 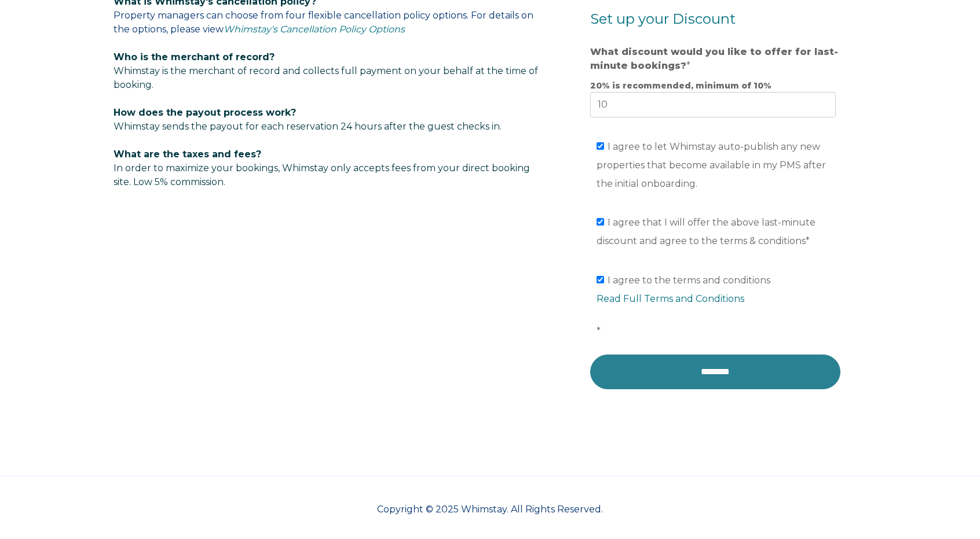 What do you see at coordinates (662, 19) in the screenshot?
I see `span: Set up your Discount` at bounding box center [662, 19].